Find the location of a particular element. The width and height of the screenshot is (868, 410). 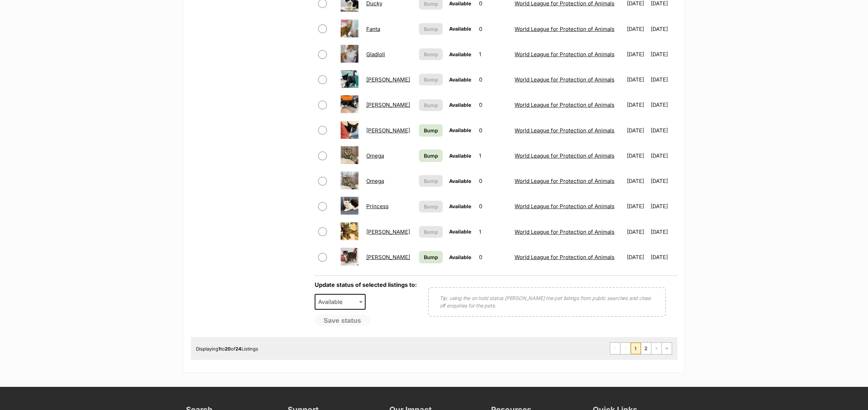

span: First page is located at coordinates (616, 349).